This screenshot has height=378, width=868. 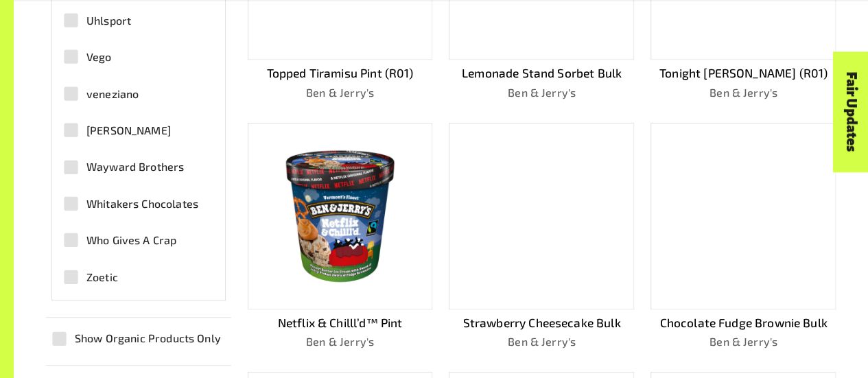 What do you see at coordinates (113, 94) in the screenshot?
I see `span: veneziano` at bounding box center [113, 94].